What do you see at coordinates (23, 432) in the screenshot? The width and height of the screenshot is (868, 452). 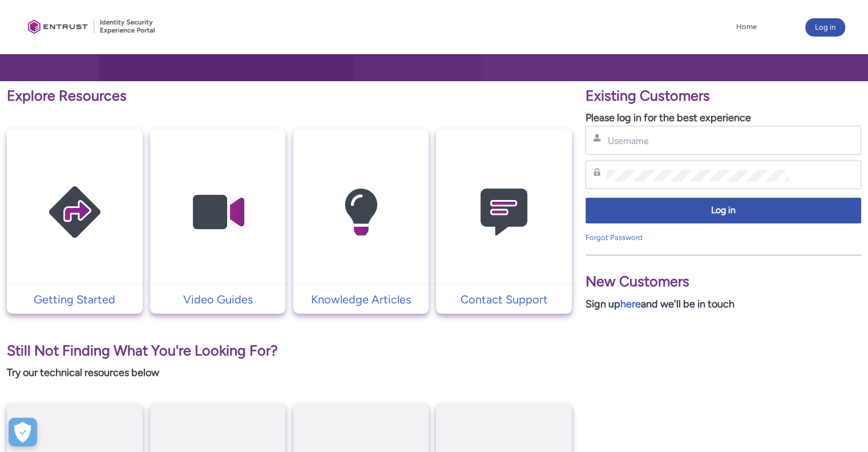 I see `div: Cookie Preferences` at bounding box center [23, 432].